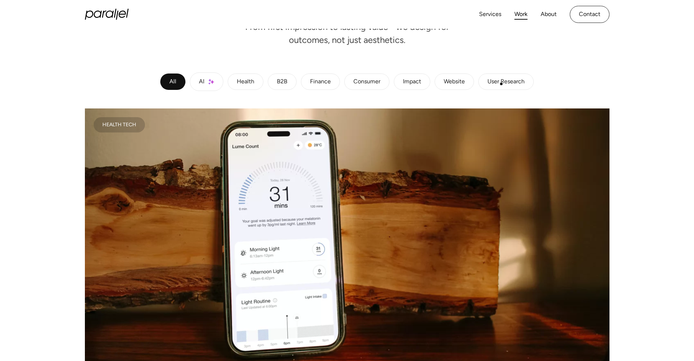 The height and width of the screenshot is (361, 694). I want to click on a: Contact, so click(589, 14).